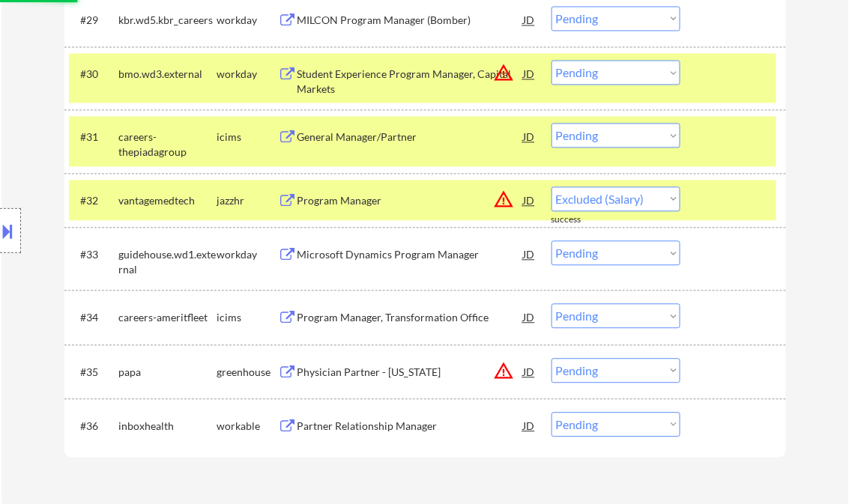 The height and width of the screenshot is (504, 849). I want to click on div: workable, so click(248, 426).